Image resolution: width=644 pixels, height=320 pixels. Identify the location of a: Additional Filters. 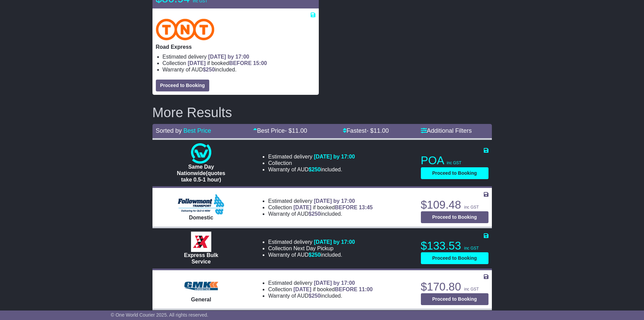
(446, 130).